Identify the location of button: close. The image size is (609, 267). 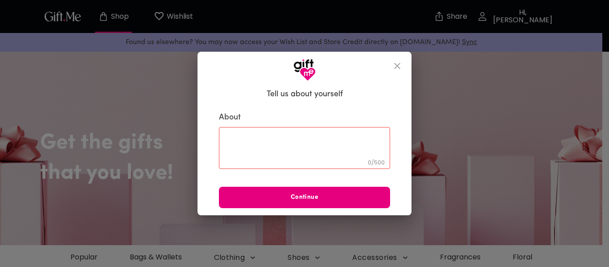
(397, 66).